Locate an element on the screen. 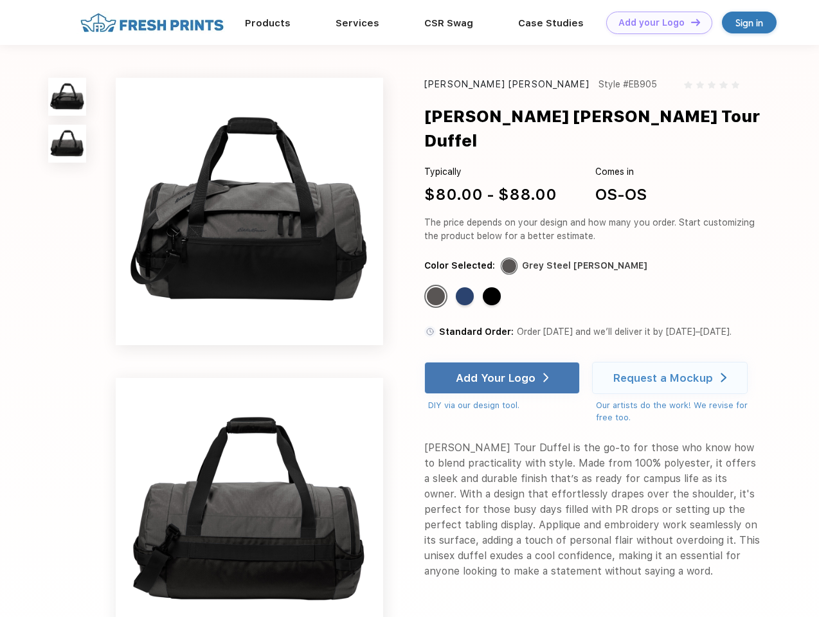 This screenshot has width=819, height=617. div: The price depends on your design and how many you order. Start customizing the product below for ... is located at coordinates (592, 229).